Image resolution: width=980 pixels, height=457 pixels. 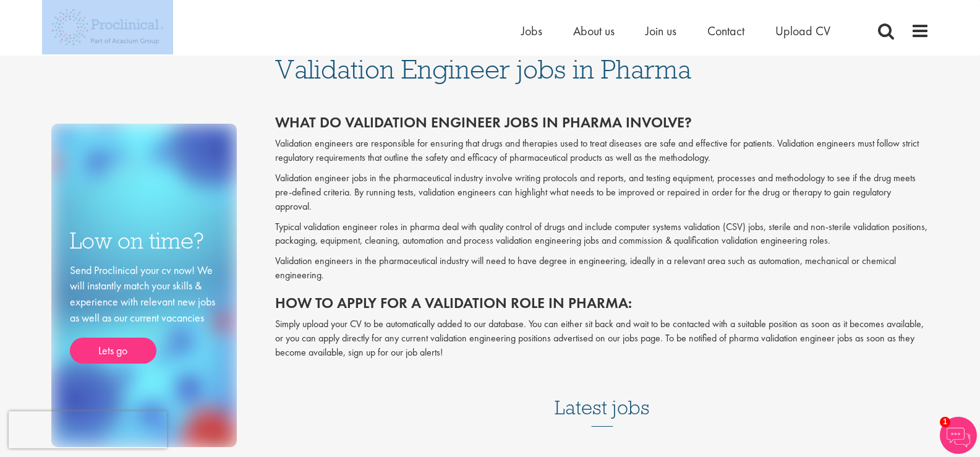 What do you see at coordinates (602, 339) in the screenshot?
I see `p: Simply upload your CV to be automatically added to our database. You can either sit back and wait...` at bounding box center [602, 339].